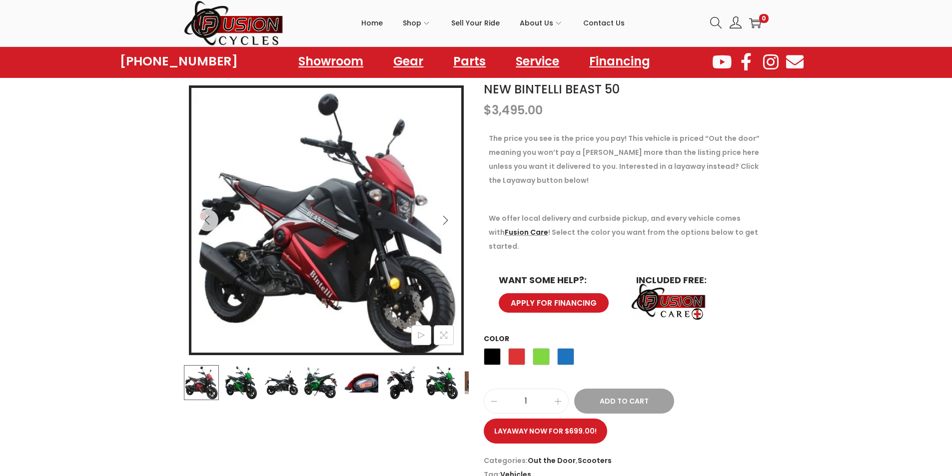  What do you see at coordinates (604, 23) in the screenshot?
I see `span: Contact Us` at bounding box center [604, 23].